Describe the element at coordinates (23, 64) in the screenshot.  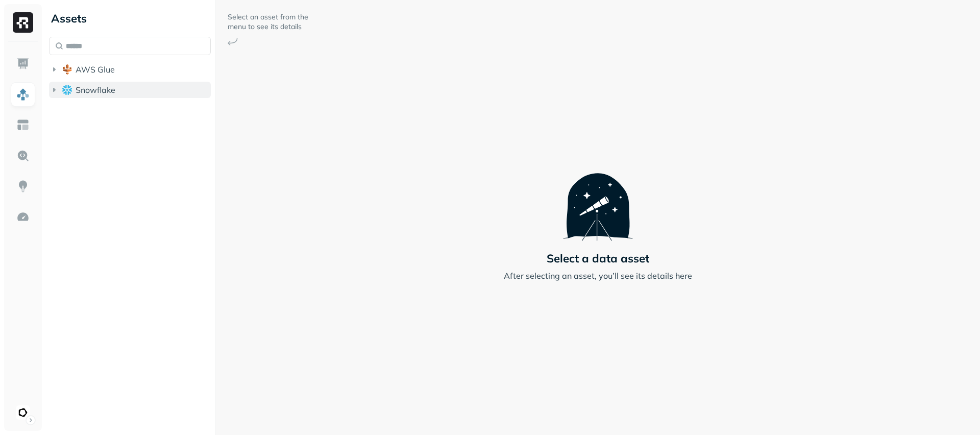
I see `img: Dashboard` at that location.